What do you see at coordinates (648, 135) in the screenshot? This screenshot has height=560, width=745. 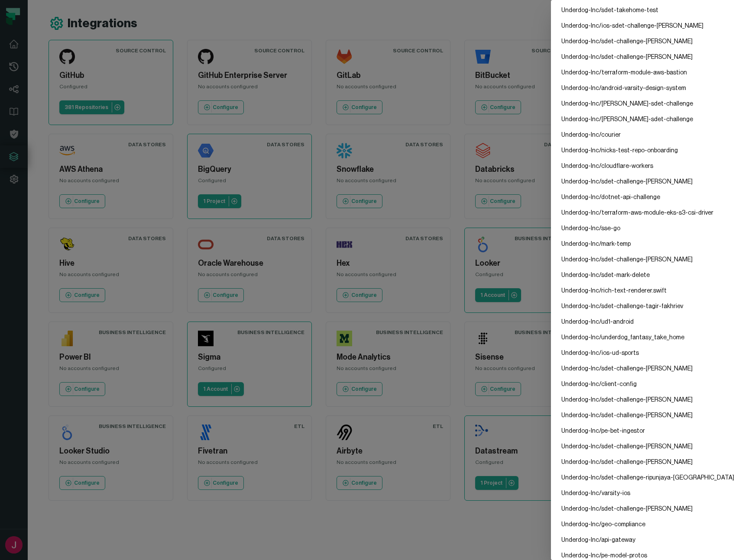 I see `li: Underdog-Inc/courier` at bounding box center [648, 135].